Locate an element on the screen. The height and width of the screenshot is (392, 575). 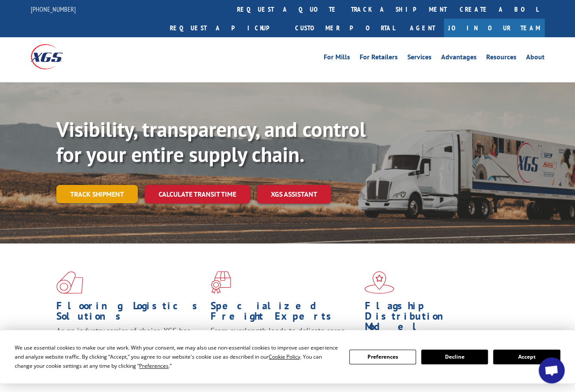
h1: Specialized Freight Experts is located at coordinates (284, 313).